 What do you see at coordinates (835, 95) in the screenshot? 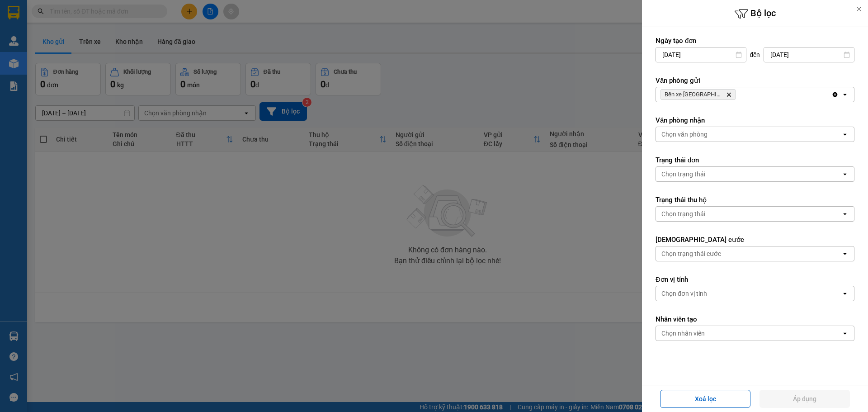
I see `svg: Clear all` at bounding box center [835, 95].